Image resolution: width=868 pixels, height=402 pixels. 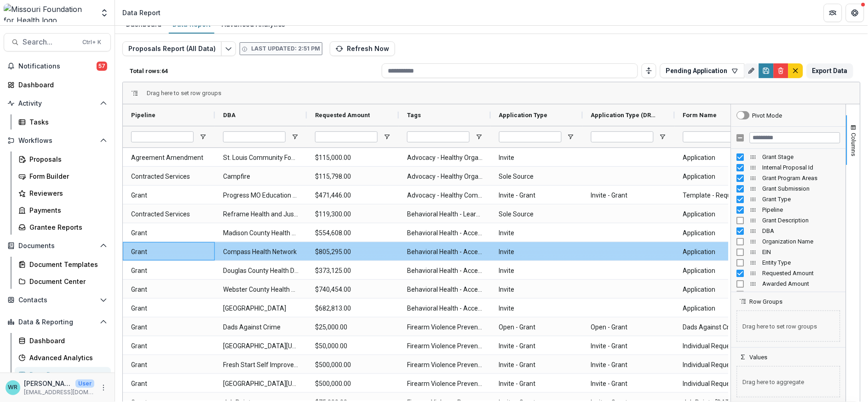 What do you see at coordinates (353, 176) in the screenshot?
I see `span: $115,798.00` at bounding box center [353, 176].